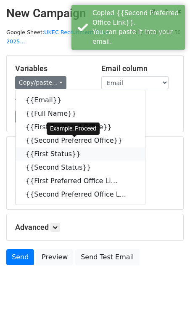  I want to click on h5: Variables, so click(52, 69).